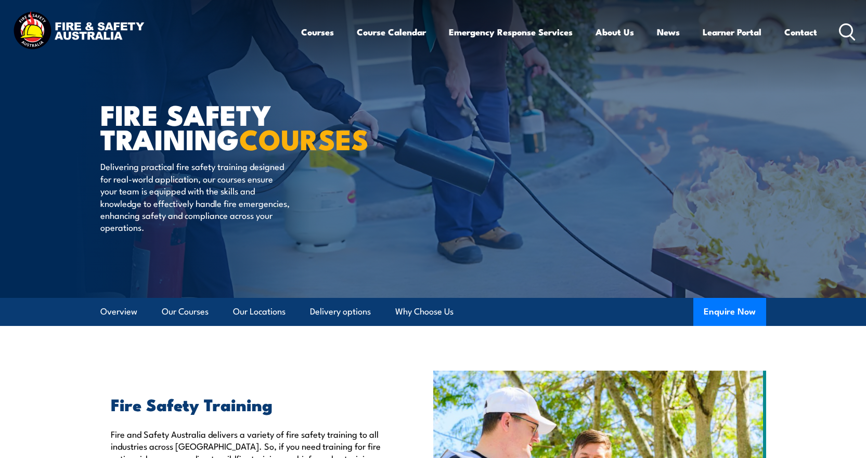 Image resolution: width=866 pixels, height=458 pixels. Describe the element at coordinates (669, 32) in the screenshot. I see `a: News` at that location.